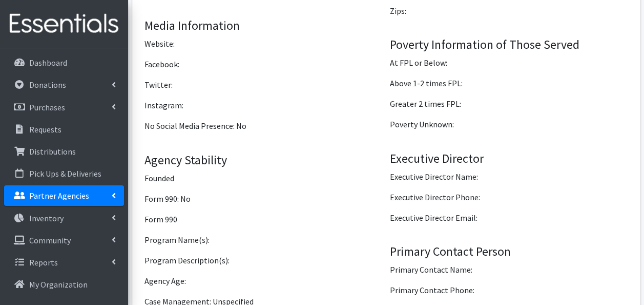 Image resolution: width=644 pixels, height=305 pixels. Describe the element at coordinates (509, 62) in the screenshot. I see `p: At FPL or Below:` at that location.